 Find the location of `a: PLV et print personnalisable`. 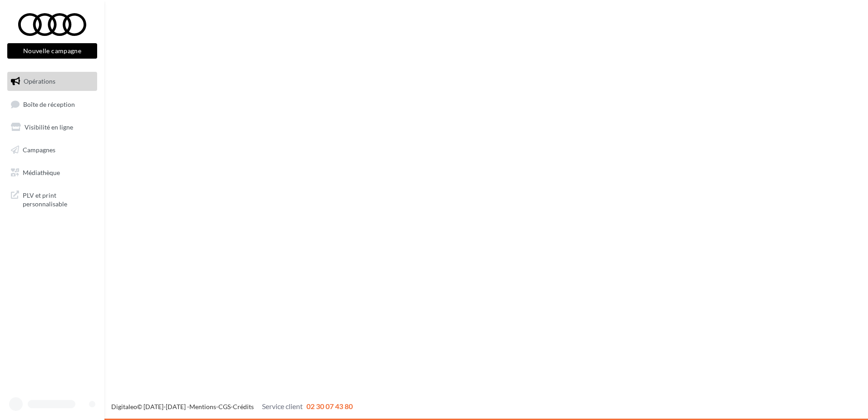

a: PLV et print personnalisable is located at coordinates (52, 198).